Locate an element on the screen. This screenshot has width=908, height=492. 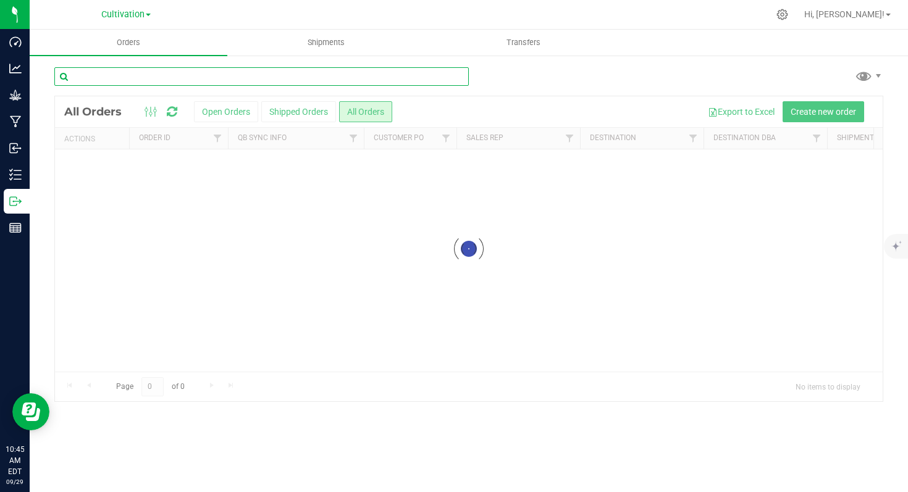
inline-svg: Manufacturing is located at coordinates (15, 122).